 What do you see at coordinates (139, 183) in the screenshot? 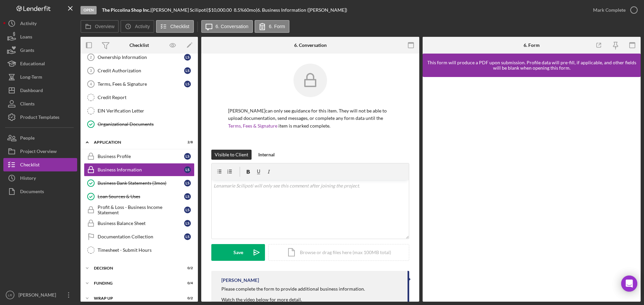
I see `a: Business Bank Statements (3mos)LS` at bounding box center [139, 183].